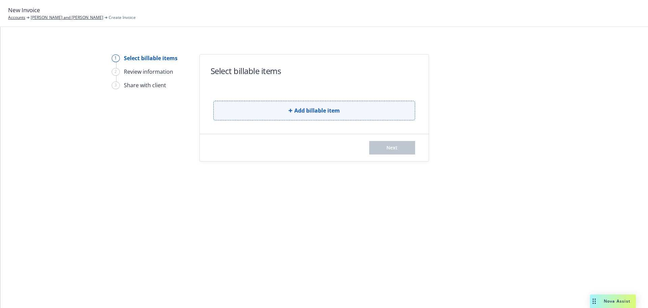  Describe the element at coordinates (314, 110) in the screenshot. I see `button: Add billable item` at that location.